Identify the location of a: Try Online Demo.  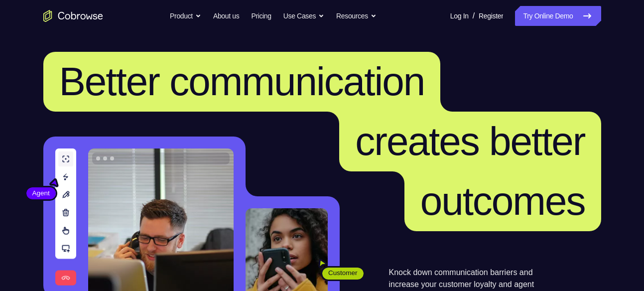
(558, 16).